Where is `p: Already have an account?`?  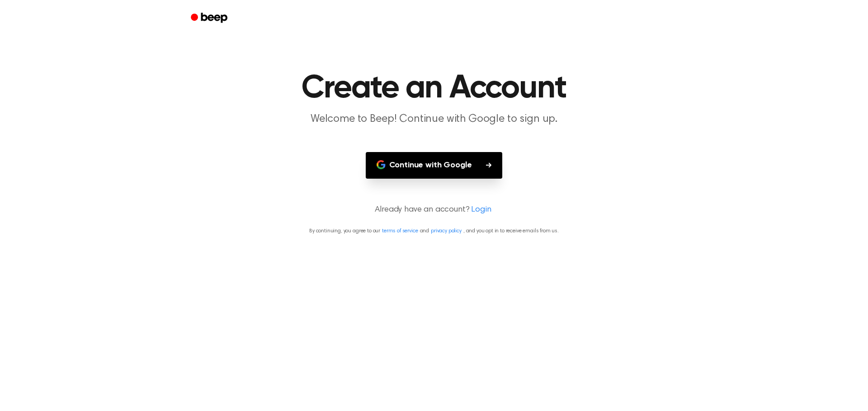
p: Already have an account? is located at coordinates (434, 210).